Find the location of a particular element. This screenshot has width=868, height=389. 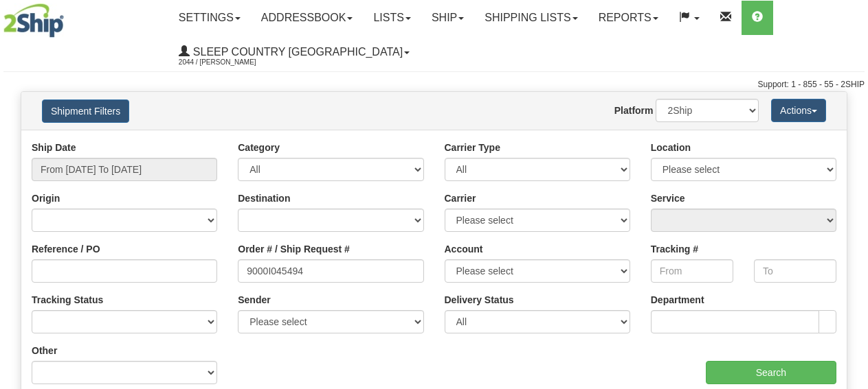

div: Support: 1 - 855 - 55 - 2SHIP is located at coordinates (434, 84).